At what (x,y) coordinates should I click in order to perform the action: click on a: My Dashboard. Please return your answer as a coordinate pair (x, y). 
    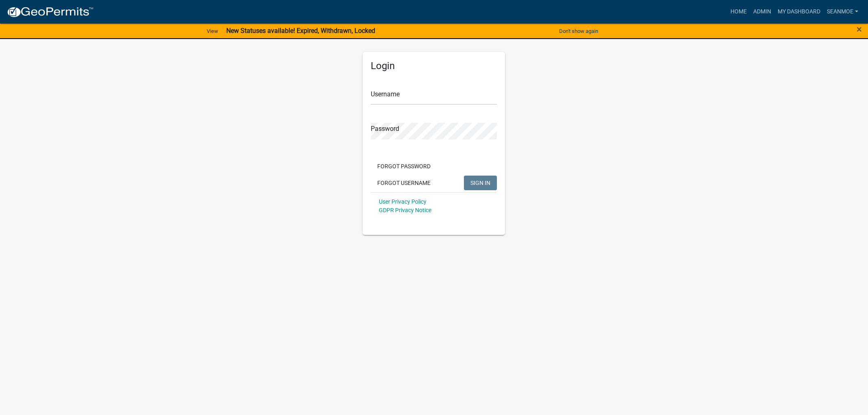
    Looking at the image, I should click on (799, 11).